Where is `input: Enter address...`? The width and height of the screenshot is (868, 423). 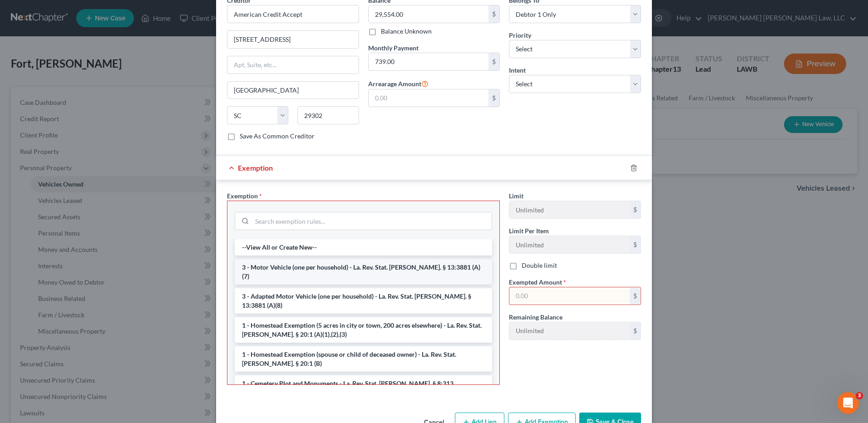 input: Enter address... is located at coordinates (292, 39).